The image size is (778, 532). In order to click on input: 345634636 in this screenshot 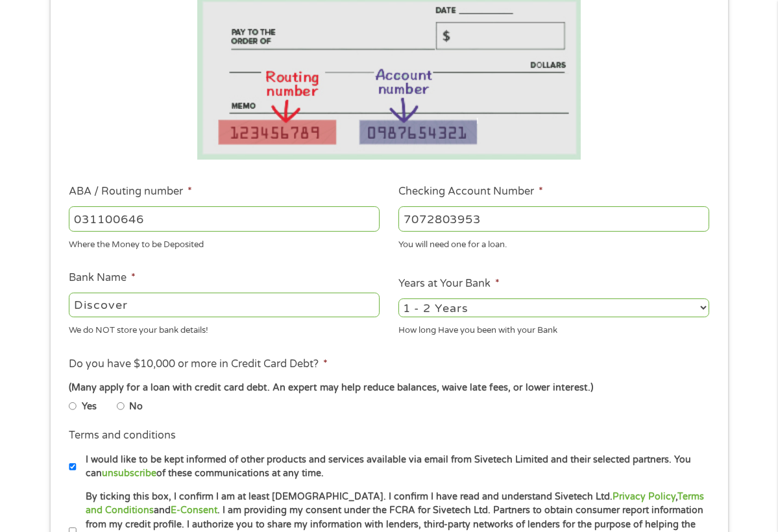, I will do `click(553, 219)`.